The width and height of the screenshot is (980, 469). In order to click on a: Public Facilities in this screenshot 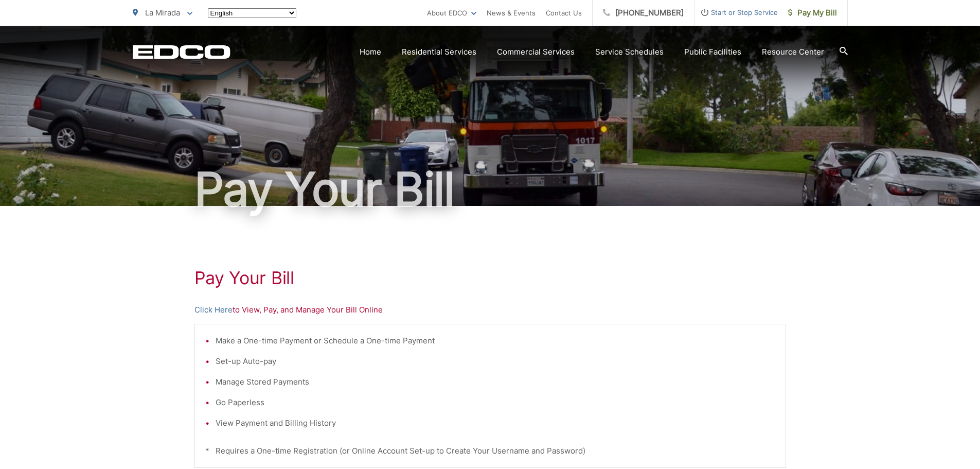, I will do `click(712, 52)`.